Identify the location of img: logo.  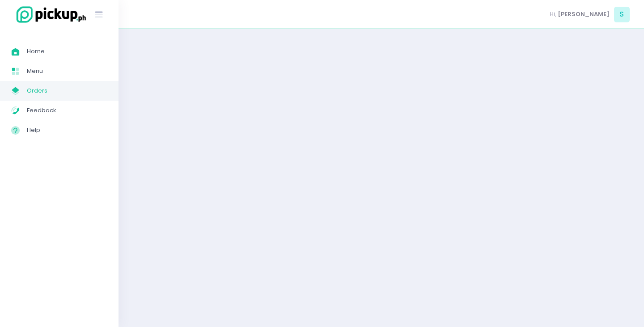
(49, 14).